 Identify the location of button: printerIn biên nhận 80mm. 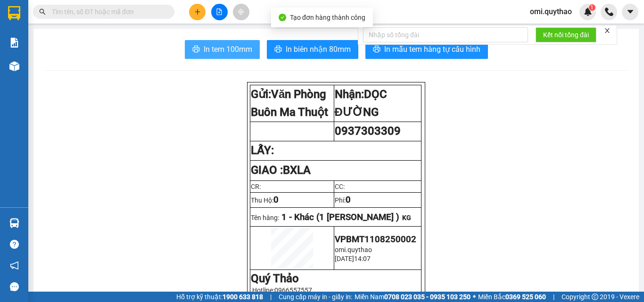
(313, 49).